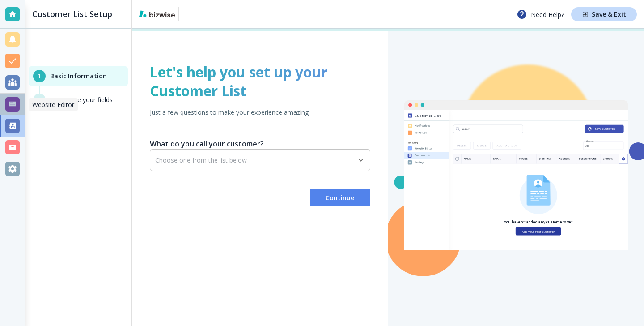  Describe the element at coordinates (39, 76) in the screenshot. I see `span: 1` at that location.